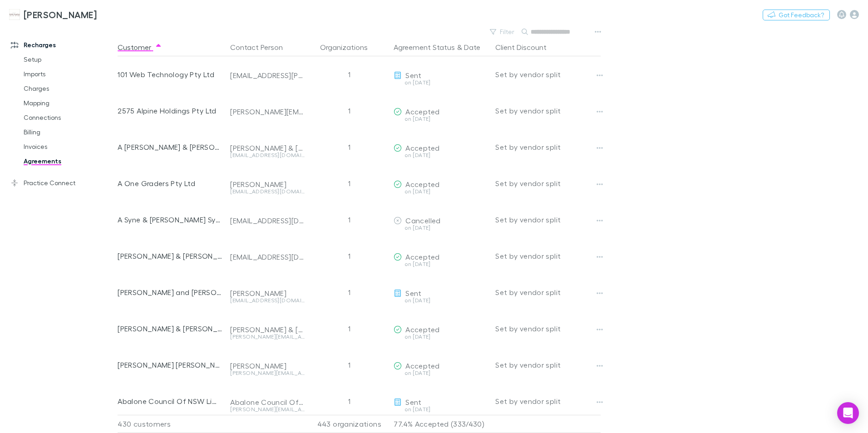 This screenshot has height=433, width=868. I want to click on button: Got Feedback?, so click(796, 15).